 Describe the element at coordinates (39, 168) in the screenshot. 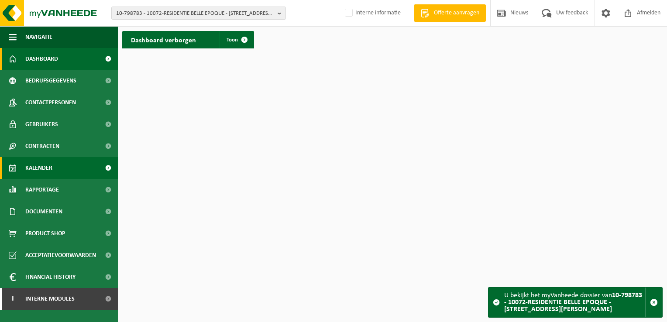

I see `span: Kalender` at that location.